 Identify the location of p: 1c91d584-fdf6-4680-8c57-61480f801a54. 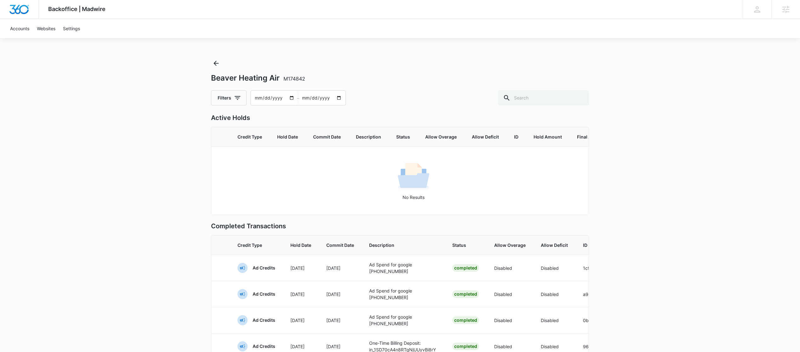
(630, 268).